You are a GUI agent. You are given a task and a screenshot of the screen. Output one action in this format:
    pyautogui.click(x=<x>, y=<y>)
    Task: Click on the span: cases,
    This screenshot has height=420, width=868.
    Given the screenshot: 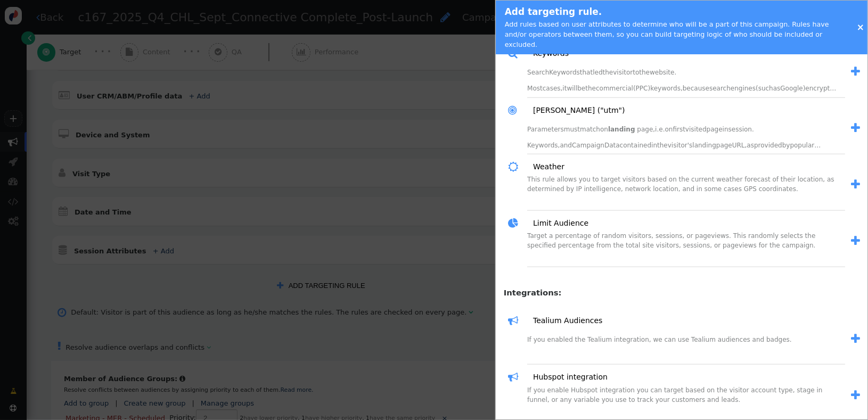 What is the action you would take?
    pyautogui.click(x=553, y=88)
    